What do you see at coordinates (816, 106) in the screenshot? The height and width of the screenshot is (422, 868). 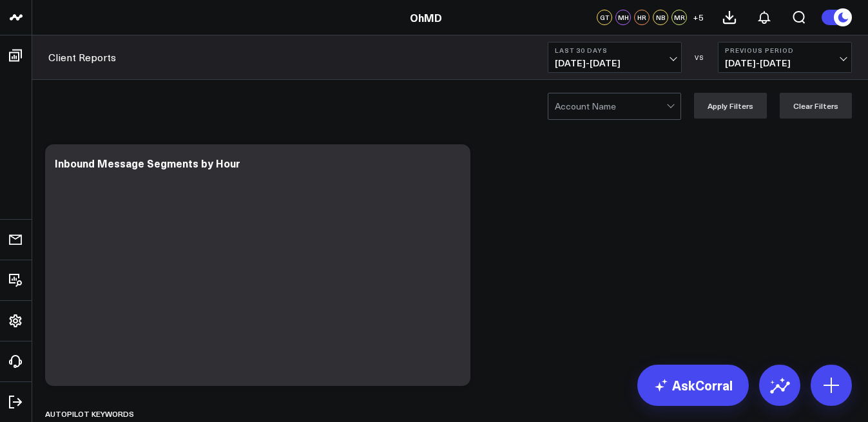 I see `button: Clear Filters` at bounding box center [816, 106].